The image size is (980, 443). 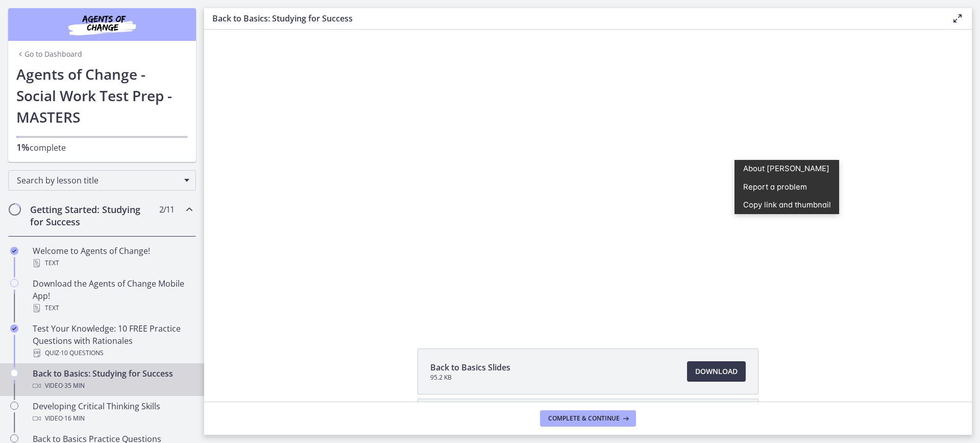 I want to click on h1: Agents of Change - Social Work Test Prep - MASTERS, so click(x=102, y=96).